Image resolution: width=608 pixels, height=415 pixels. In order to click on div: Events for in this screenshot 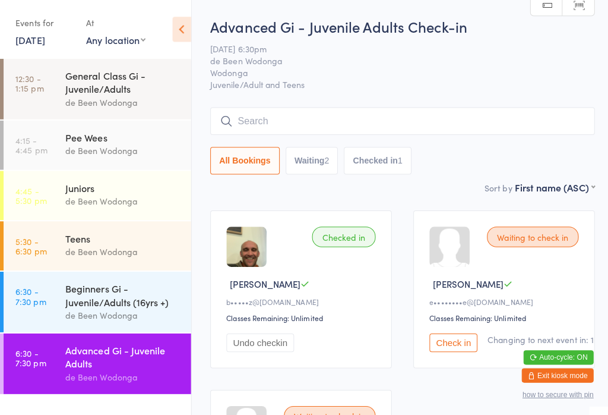, I will do `click(45, 23)`.